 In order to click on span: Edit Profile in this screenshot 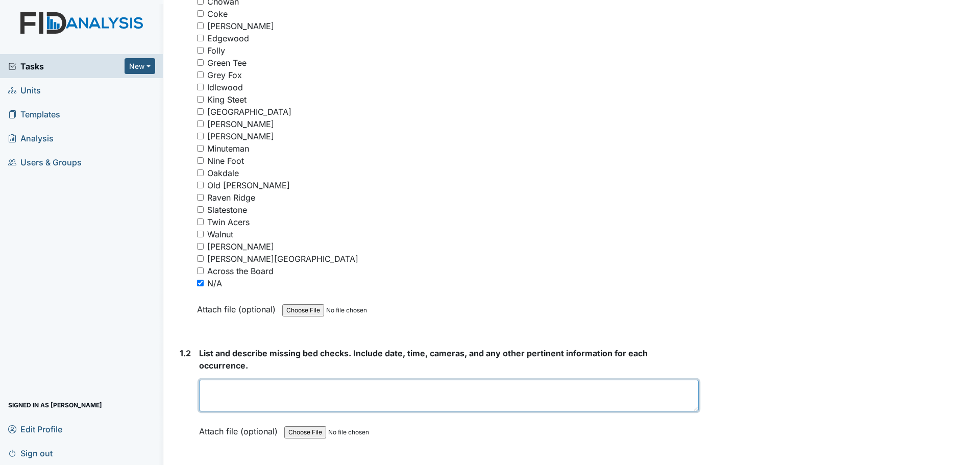, I will do `click(36, 429)`.